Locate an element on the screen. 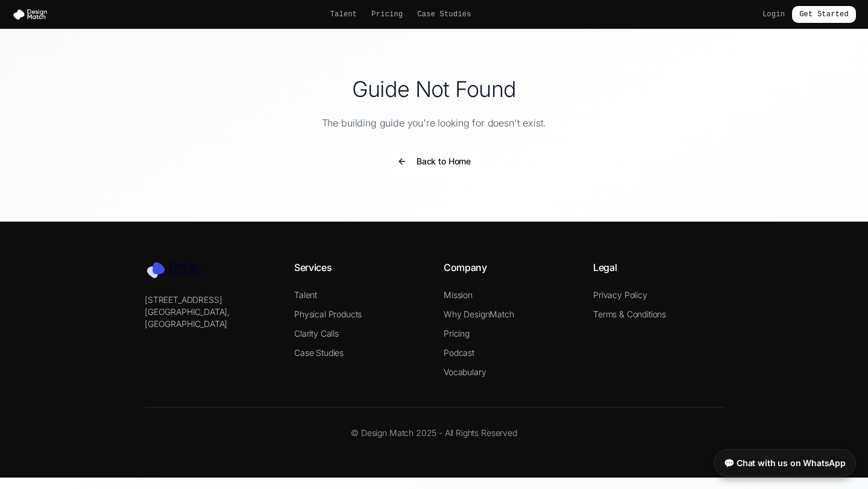 This screenshot has width=868, height=489. h4: Company is located at coordinates (509, 268).